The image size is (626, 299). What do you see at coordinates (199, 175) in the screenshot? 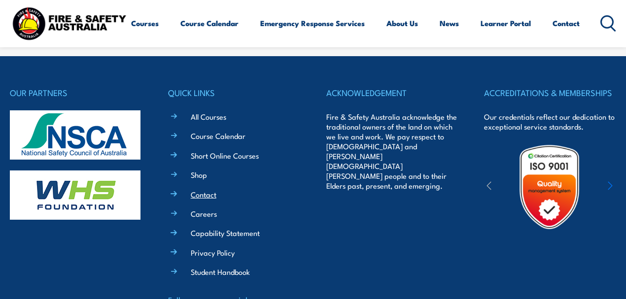
I see `a: Shop` at bounding box center [199, 175].